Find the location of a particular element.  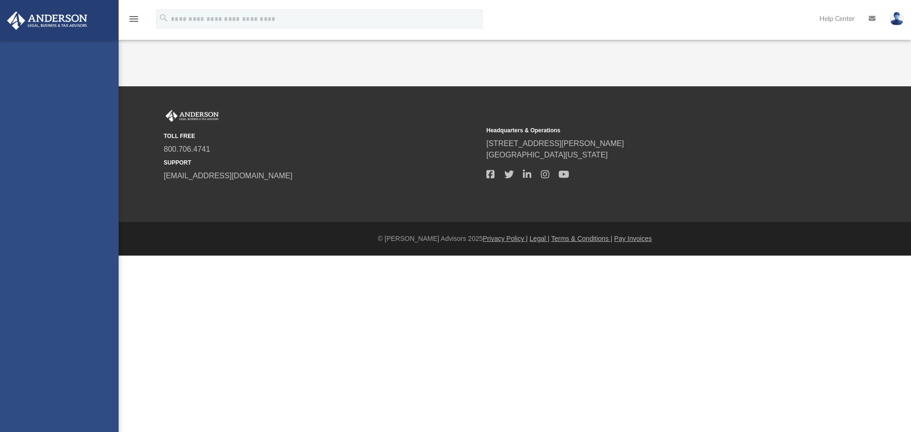

a: 800.706.4741 is located at coordinates (187, 149).